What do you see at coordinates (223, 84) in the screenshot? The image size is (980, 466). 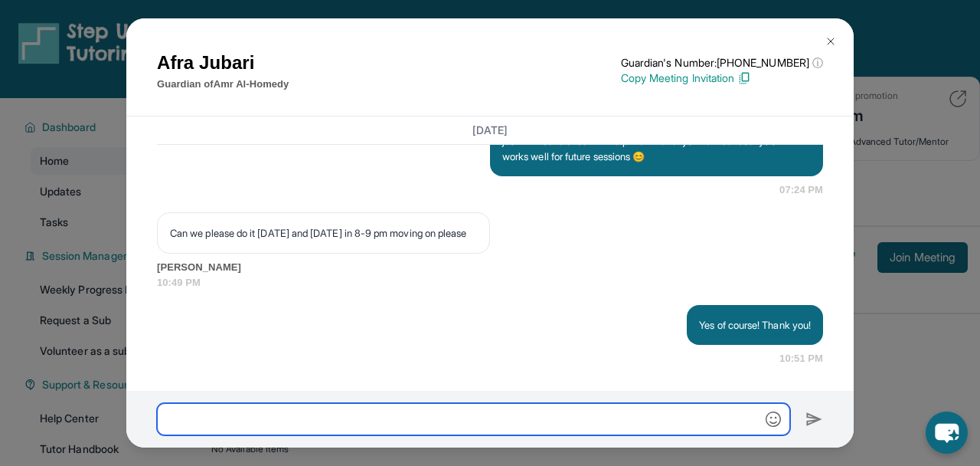 I see `p: Guardian of Amr Al-Homedy` at bounding box center [223, 84].